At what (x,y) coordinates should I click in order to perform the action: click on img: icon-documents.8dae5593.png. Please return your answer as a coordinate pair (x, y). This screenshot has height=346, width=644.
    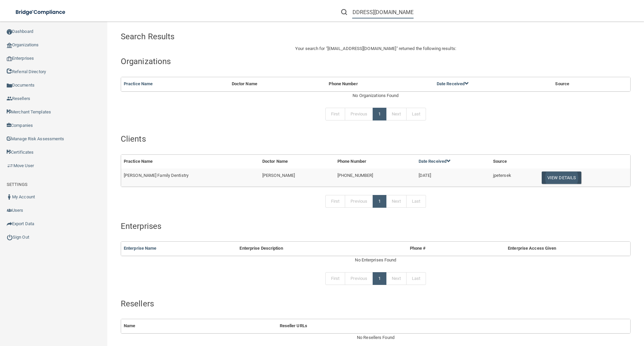
    Looking at the image, I should click on (9, 85).